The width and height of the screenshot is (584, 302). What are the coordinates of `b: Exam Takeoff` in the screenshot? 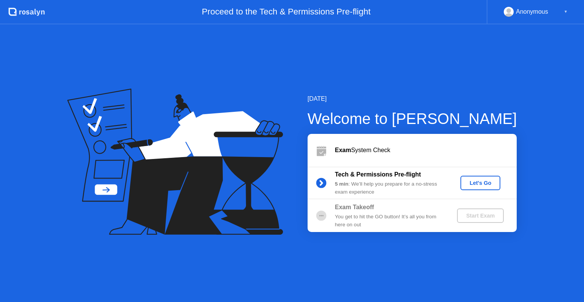 It's located at (354, 207).